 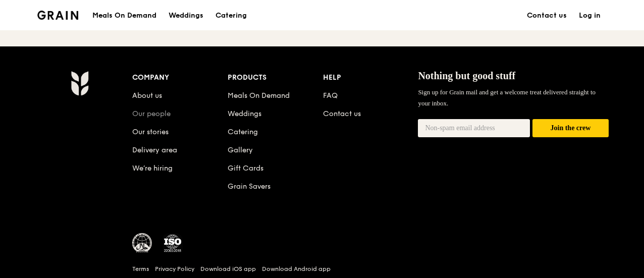 What do you see at coordinates (180, 78) in the screenshot?
I see `div: Company` at bounding box center [180, 78].